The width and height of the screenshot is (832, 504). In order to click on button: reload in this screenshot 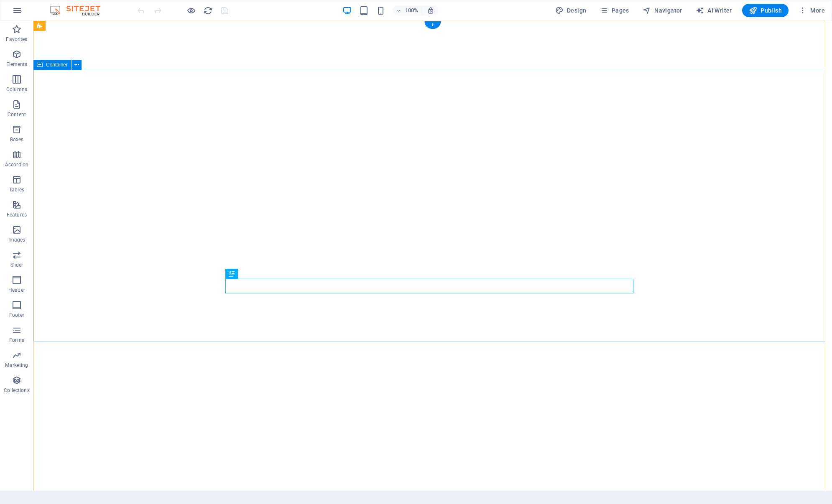, I will do `click(208, 11)`.